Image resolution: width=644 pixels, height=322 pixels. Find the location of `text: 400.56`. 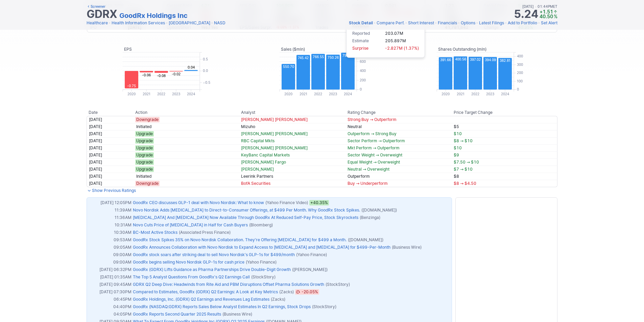

text: 400.56 is located at coordinates (460, 59).